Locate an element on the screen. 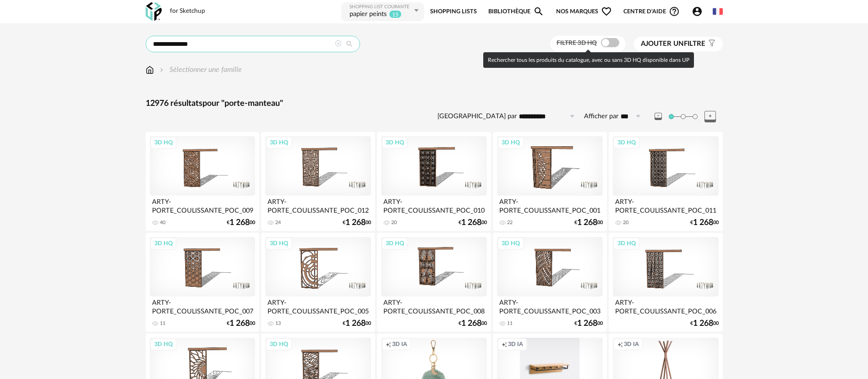  div: 12976 résultats is located at coordinates (434, 104).